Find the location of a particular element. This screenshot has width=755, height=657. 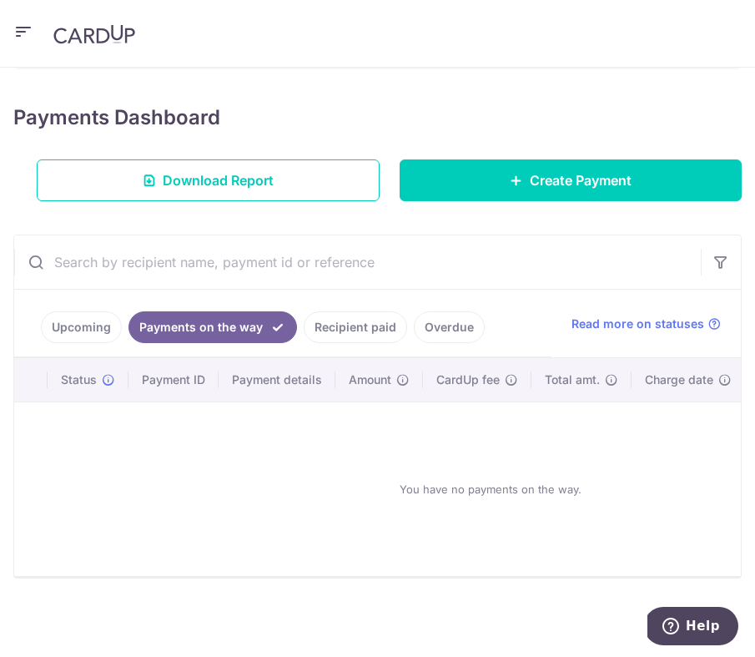

span: Help is located at coordinates (55, 19).